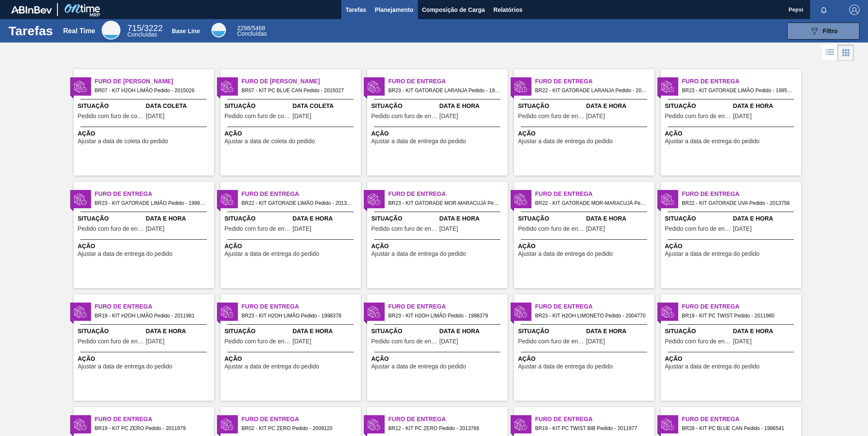 Image resolution: width=868 pixels, height=436 pixels. Describe the element at coordinates (591, 90) in the screenshot. I see `span: BR22 - KIT GATORADE LARANJA Pedido - 2013760` at that location.